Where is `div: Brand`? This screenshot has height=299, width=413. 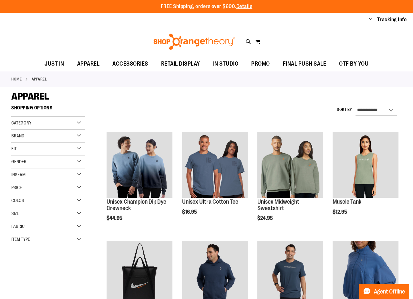
div: Brand is located at coordinates (48, 136).